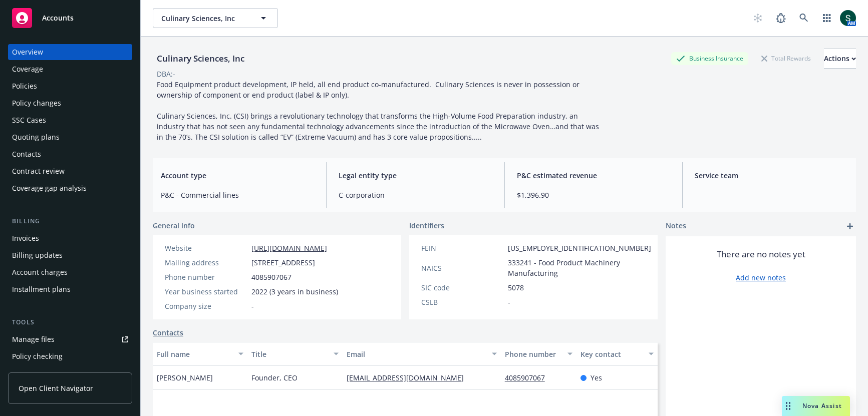 The width and height of the screenshot is (868, 416). Describe the element at coordinates (822, 406) in the screenshot. I see `span: Nova Assist` at that location.